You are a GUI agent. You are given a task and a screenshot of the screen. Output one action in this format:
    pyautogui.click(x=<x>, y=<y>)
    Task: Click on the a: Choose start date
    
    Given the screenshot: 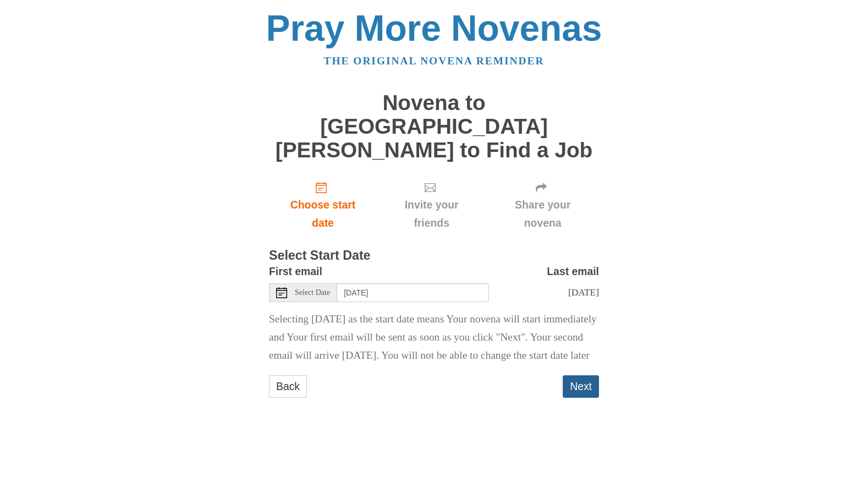 What is the action you would take?
    pyautogui.click(x=323, y=205)
    